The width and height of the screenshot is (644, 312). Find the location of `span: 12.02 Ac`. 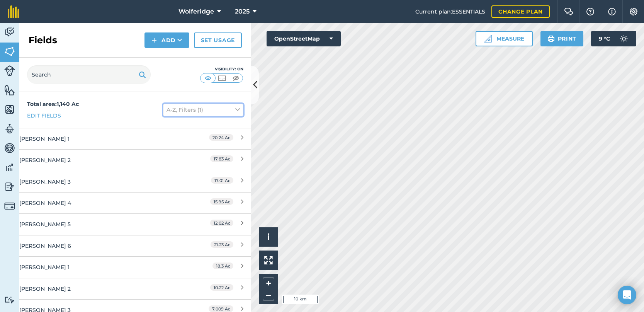

span: 12.02 Ac is located at coordinates (222, 223).